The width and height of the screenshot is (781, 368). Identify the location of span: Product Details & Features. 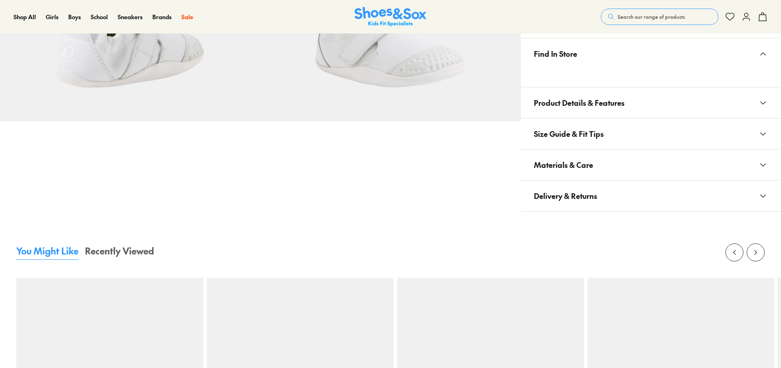
(579, 103).